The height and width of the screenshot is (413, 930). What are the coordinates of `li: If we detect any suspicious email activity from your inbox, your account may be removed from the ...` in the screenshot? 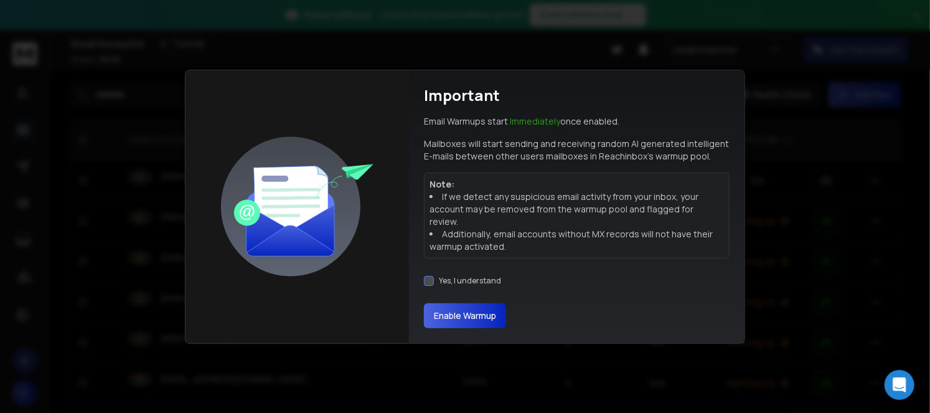 It's located at (577, 209).